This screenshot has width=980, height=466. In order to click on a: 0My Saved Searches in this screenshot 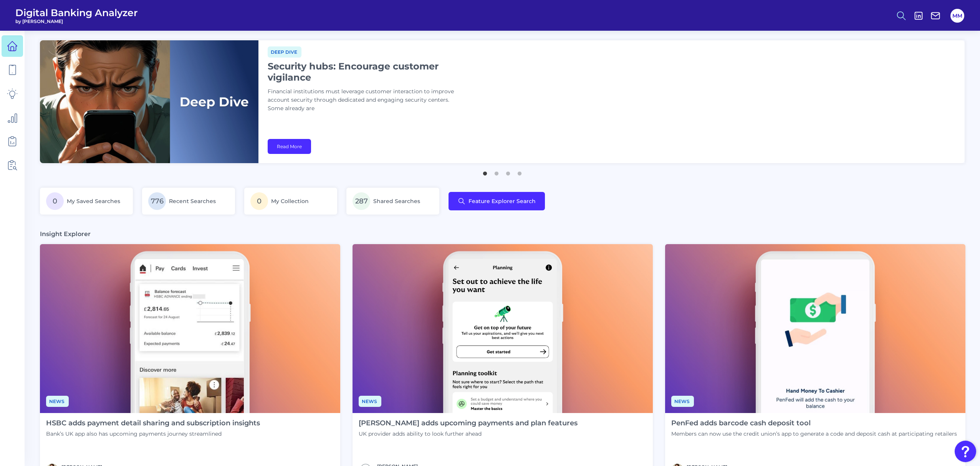, I will do `click(86, 201)`.